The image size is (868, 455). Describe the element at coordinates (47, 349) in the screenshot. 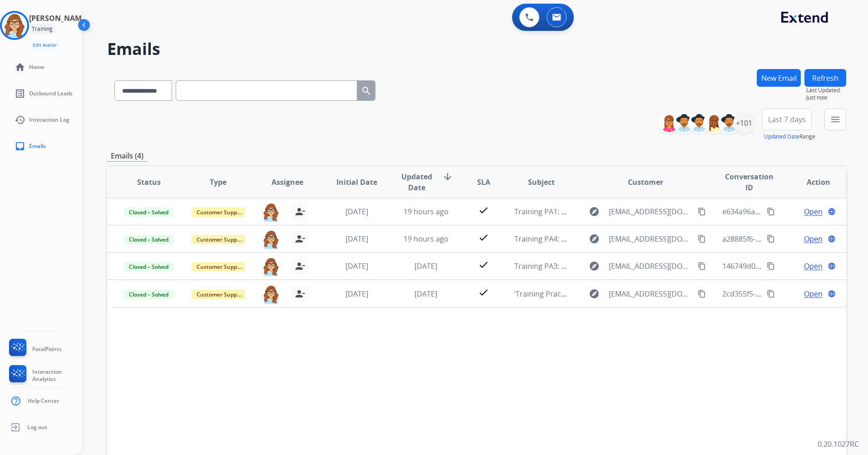

I see `span: FocalPoints` at that location.